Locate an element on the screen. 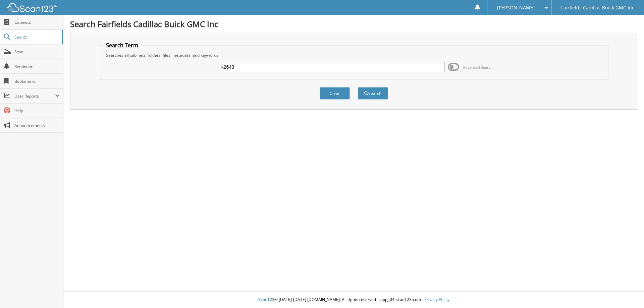 The height and width of the screenshot is (308, 644). legend: Search Term is located at coordinates (122, 45).